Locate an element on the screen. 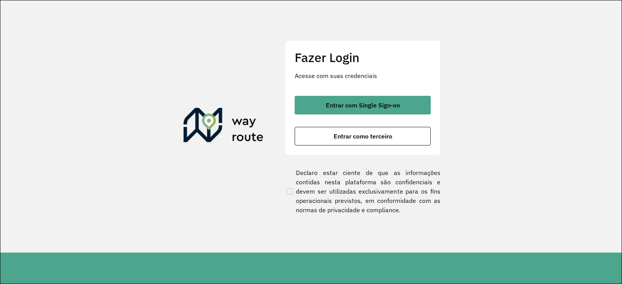  h2: Fazer Login is located at coordinates (362, 58).